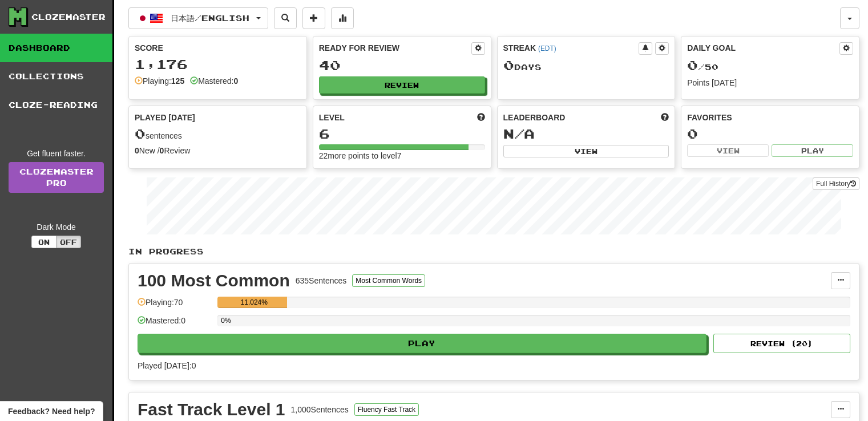  I want to click on div: 635 Sentences, so click(321, 280).